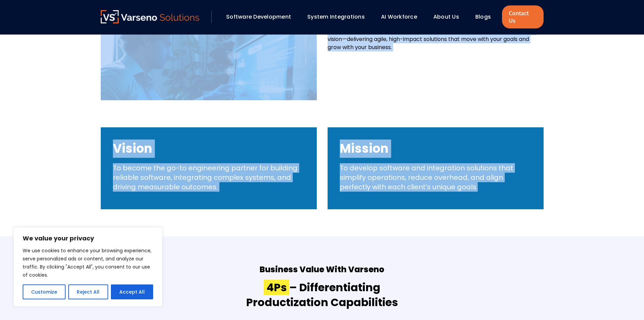 The width and height of the screenshot is (644, 320). I want to click on p: To become the go-to engineering partner for building reliable software, integrating complex syste..., so click(209, 177).